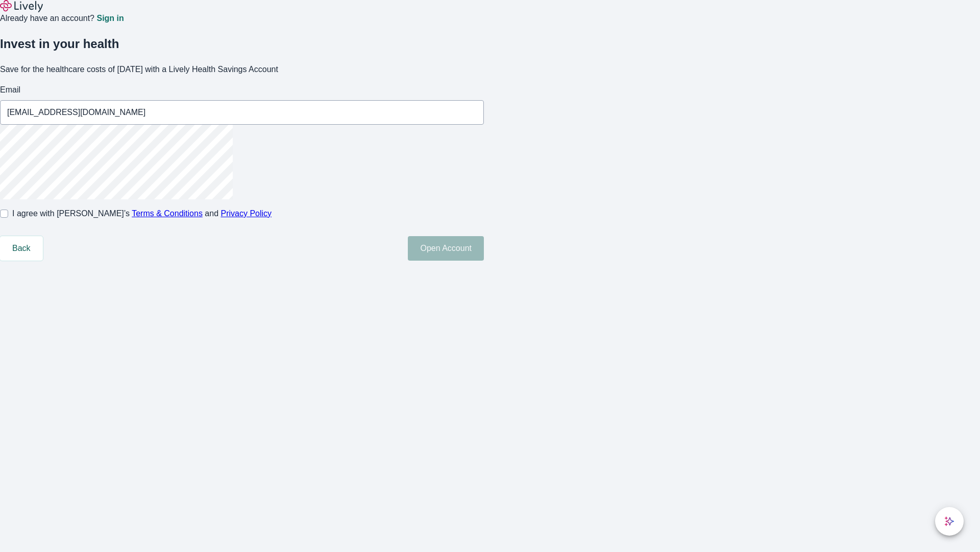 This screenshot has height=552, width=980. I want to click on div: Sign in, so click(110, 18).